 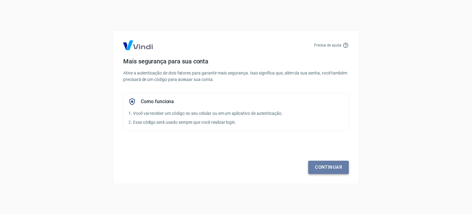 I want to click on img: Logo Vind, so click(x=138, y=45).